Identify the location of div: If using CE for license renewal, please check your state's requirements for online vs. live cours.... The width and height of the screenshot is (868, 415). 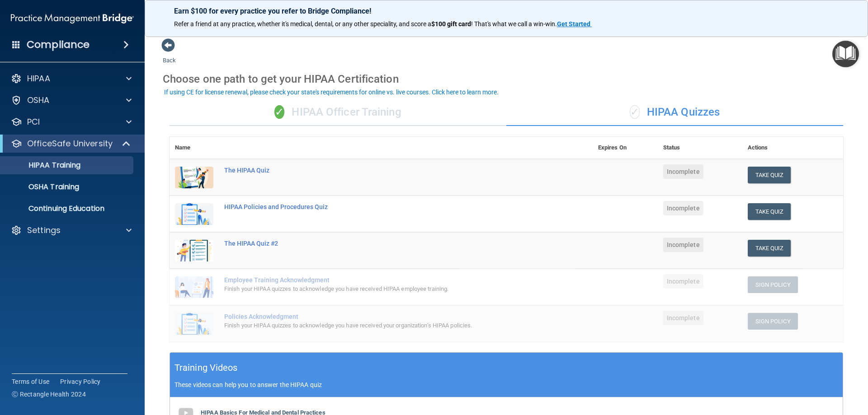
(332, 92).